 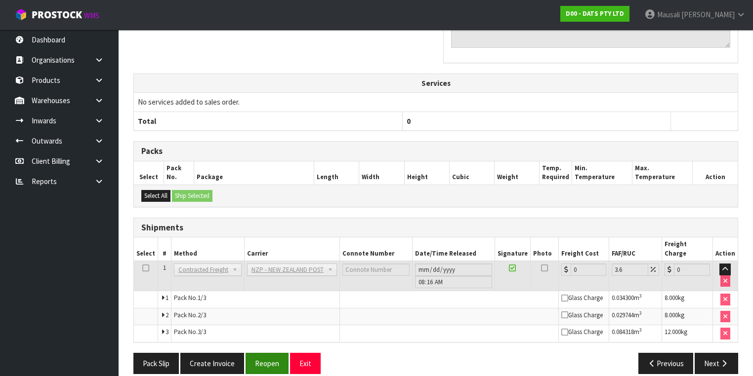 I want to click on th: Photo, so click(x=544, y=249).